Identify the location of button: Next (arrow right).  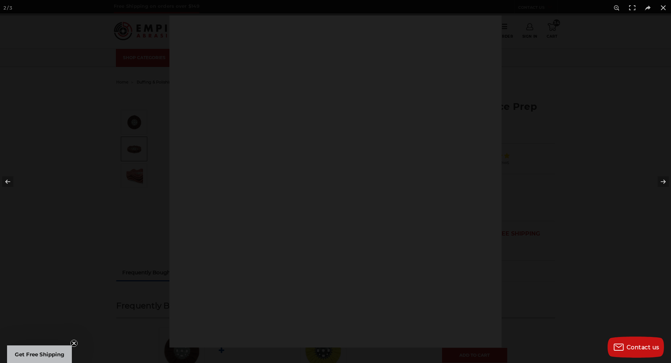
(659, 182).